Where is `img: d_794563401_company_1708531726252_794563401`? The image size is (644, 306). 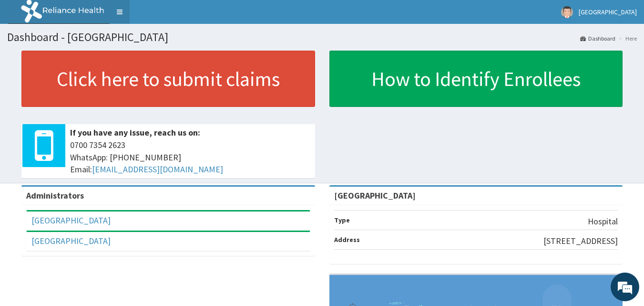
img: d_794563401_company_1708531726252_794563401 is located at coordinates (28, 60).